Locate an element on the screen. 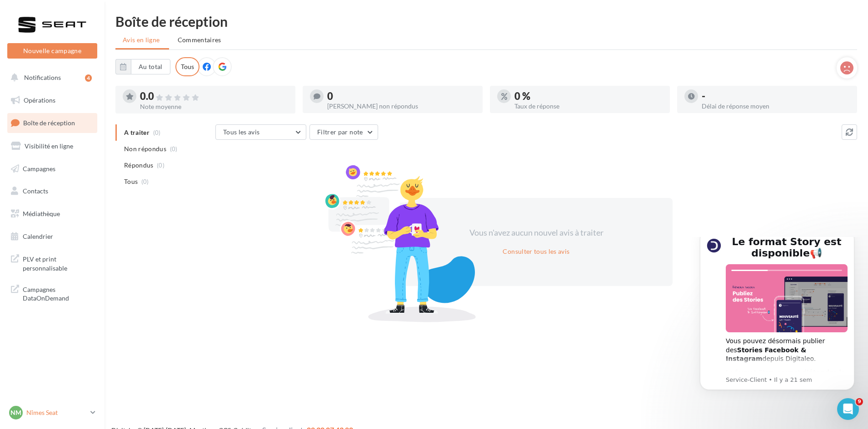 The width and height of the screenshot is (868, 429). span: PLV et print personnalisable is located at coordinates (58, 262).